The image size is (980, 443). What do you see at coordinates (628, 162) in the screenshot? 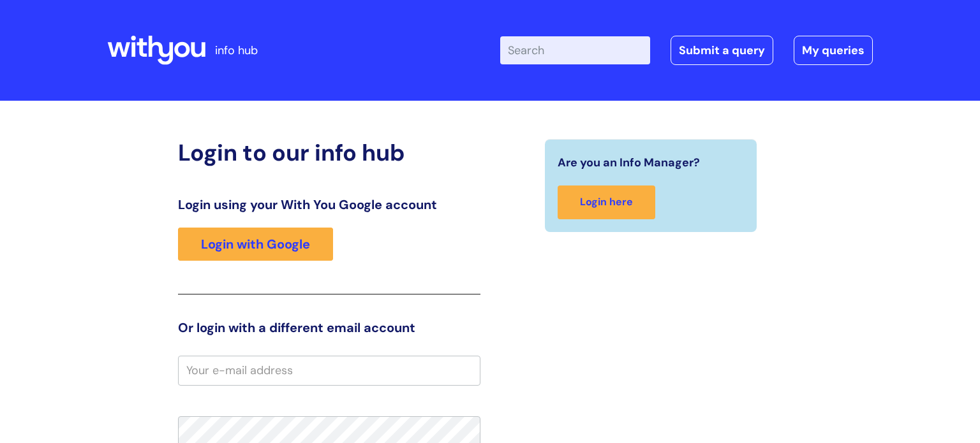
I see `span: Are you an Info Manager?` at bounding box center [628, 162].